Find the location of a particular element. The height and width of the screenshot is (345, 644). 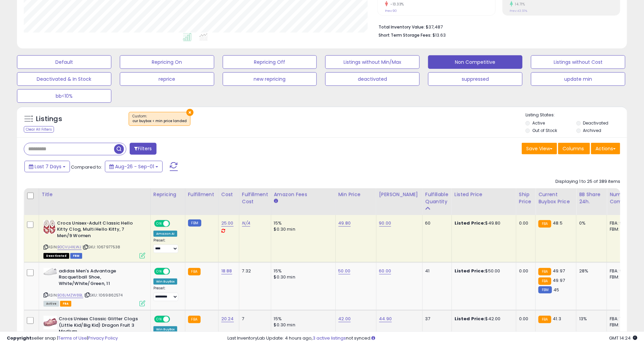

img: 51MvIzTEPeL._SL40_.jpg is located at coordinates (49, 227).